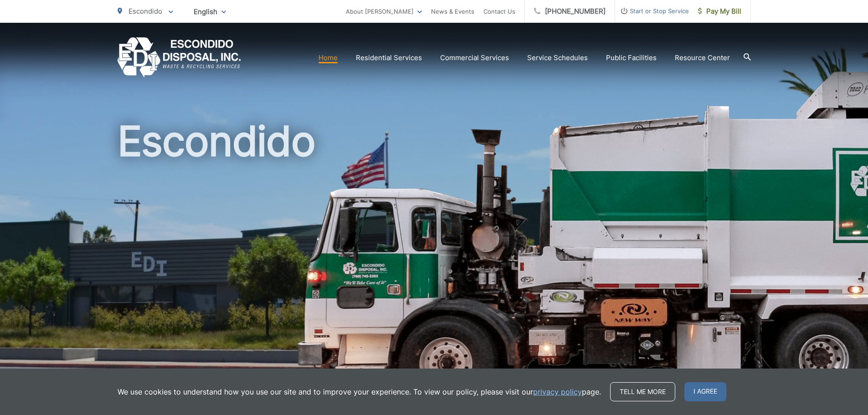  I want to click on a: Service Schedules, so click(557, 58).